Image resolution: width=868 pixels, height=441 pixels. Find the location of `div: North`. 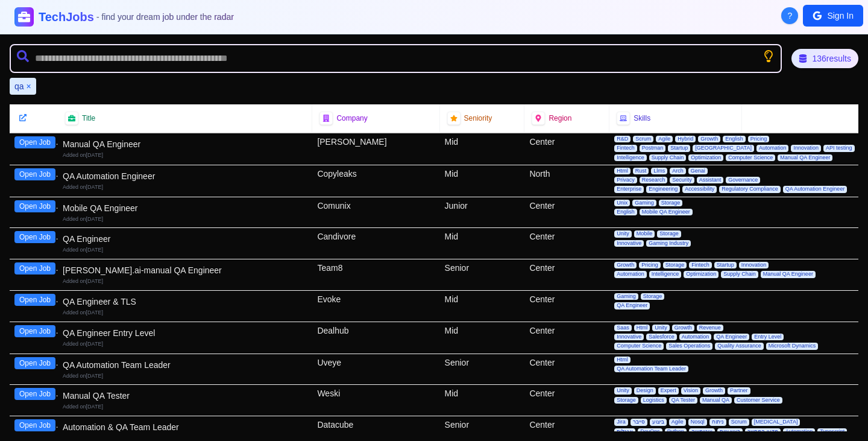

div: North is located at coordinates (566, 181).